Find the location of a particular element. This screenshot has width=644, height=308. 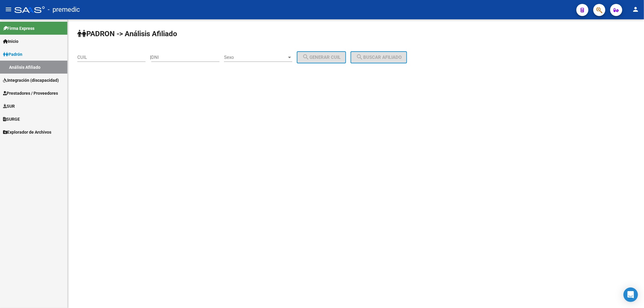

span: Firma Express is located at coordinates (19, 29).